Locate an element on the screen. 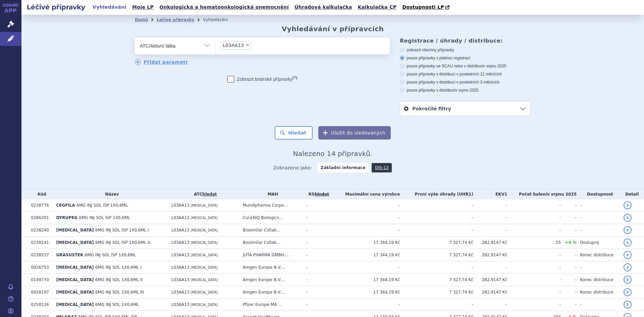 This screenshot has width=644, height=317. td: 0238240 is located at coordinates (40, 230).